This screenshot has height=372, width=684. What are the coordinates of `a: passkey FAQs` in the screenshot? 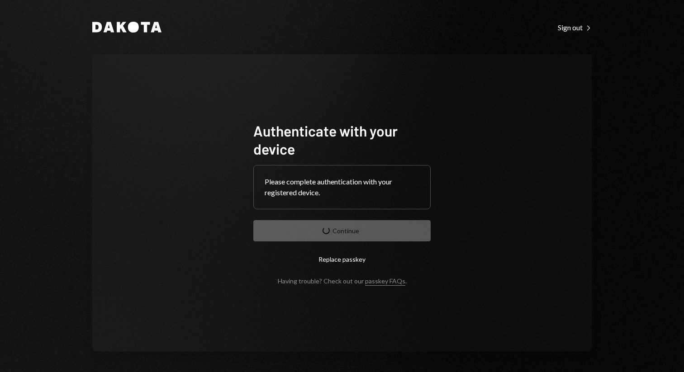 It's located at (385, 281).